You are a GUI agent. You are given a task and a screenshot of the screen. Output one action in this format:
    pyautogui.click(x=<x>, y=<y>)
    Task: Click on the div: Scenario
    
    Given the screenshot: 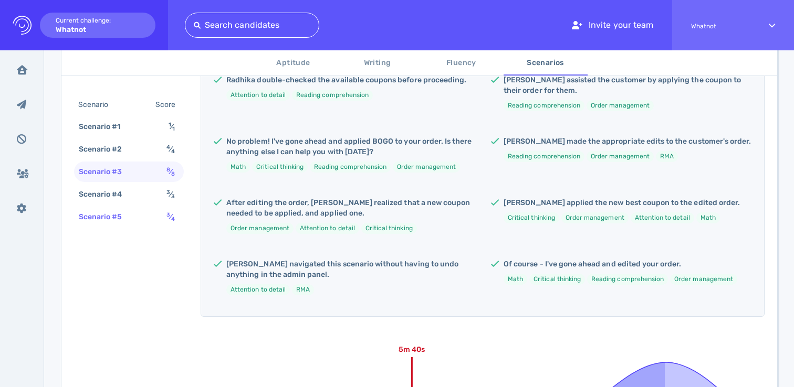 What is the action you would take?
    pyautogui.click(x=98, y=104)
    